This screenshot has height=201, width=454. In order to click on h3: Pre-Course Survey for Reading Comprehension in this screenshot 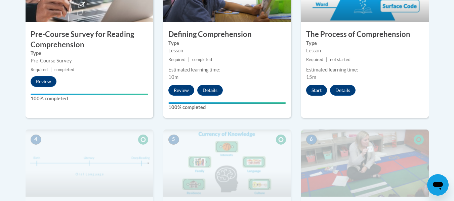, I will do `click(89, 40)`.